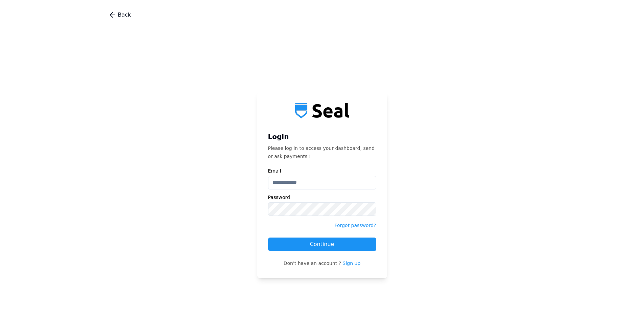 This screenshot has height=316, width=644. I want to click on button: Continue, so click(322, 244).